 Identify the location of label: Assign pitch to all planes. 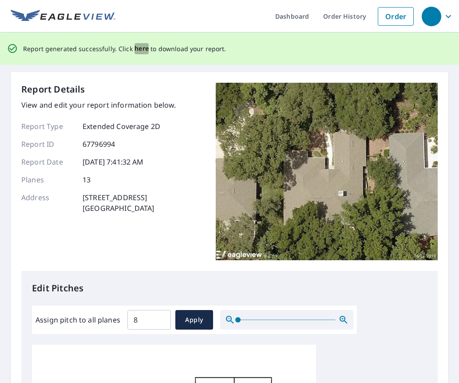
(78, 319).